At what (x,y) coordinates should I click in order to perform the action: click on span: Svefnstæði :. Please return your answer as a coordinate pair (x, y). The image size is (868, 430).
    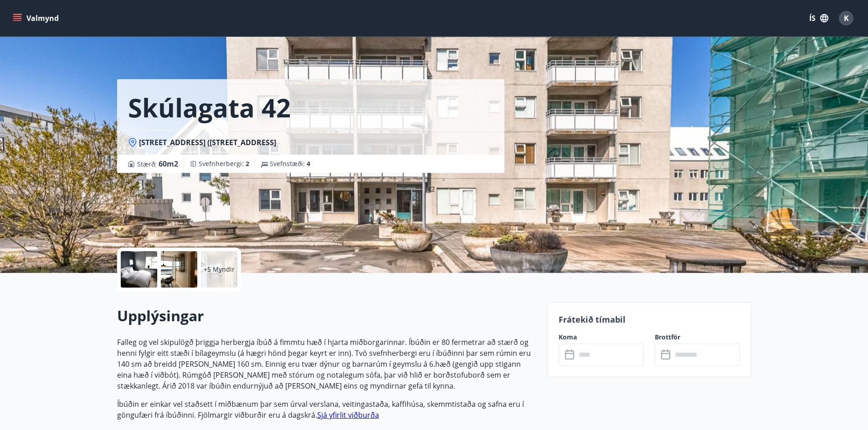
    Looking at the image, I should click on (290, 164).